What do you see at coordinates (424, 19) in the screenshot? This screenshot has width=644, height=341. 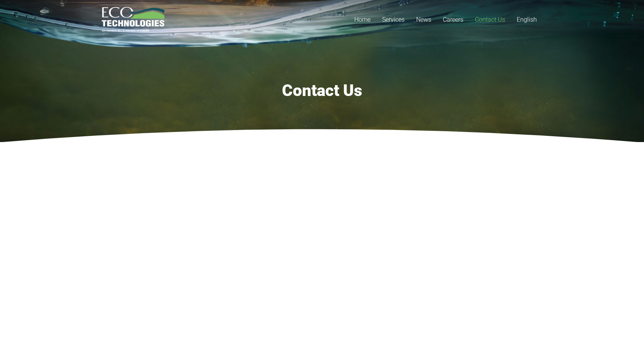 I see `span: News` at bounding box center [424, 19].